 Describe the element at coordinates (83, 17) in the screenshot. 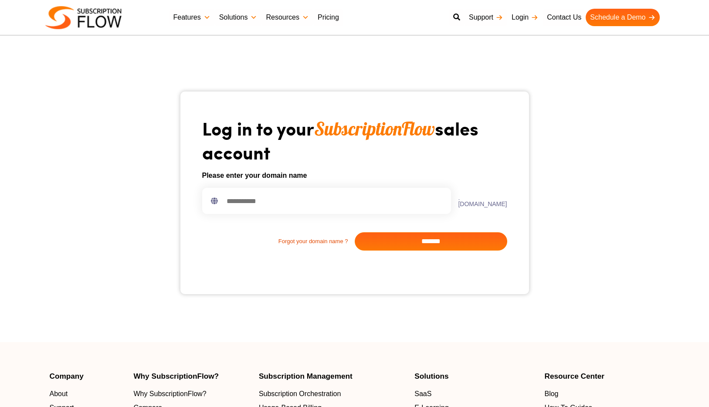

I see `img: Subscriptionflow` at that location.